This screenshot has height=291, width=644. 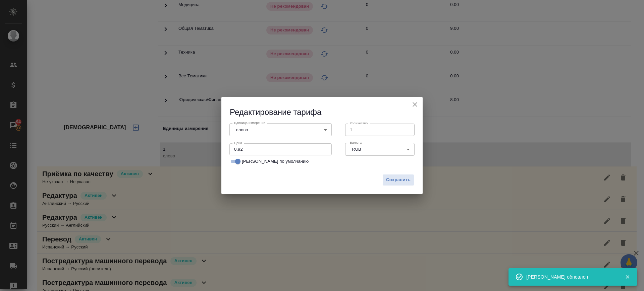 What do you see at coordinates (356, 149) in the screenshot?
I see `button: RUB` at bounding box center [356, 149].